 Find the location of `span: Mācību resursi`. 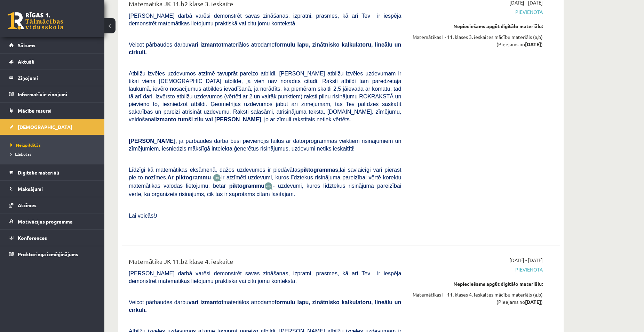

span: Mācību resursi is located at coordinates (35, 111).